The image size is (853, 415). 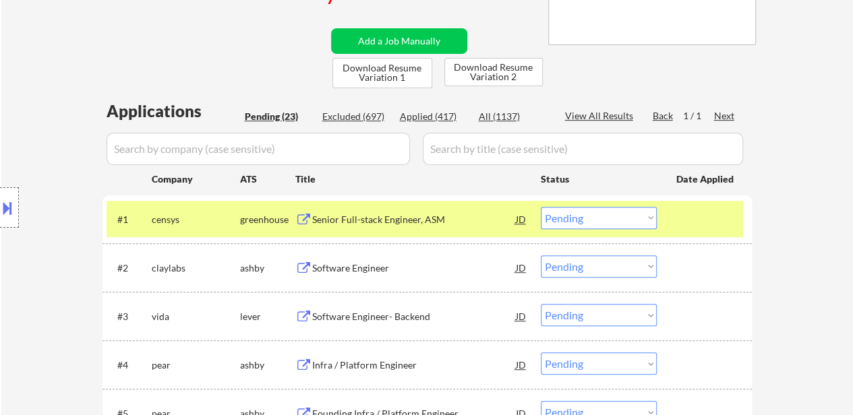 I want to click on div: Excluded (697), so click(x=356, y=117).